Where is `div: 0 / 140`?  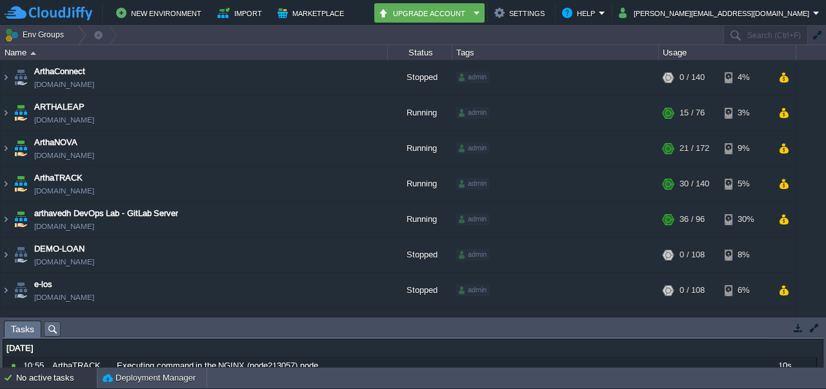 div: 0 / 140 is located at coordinates (692, 77).